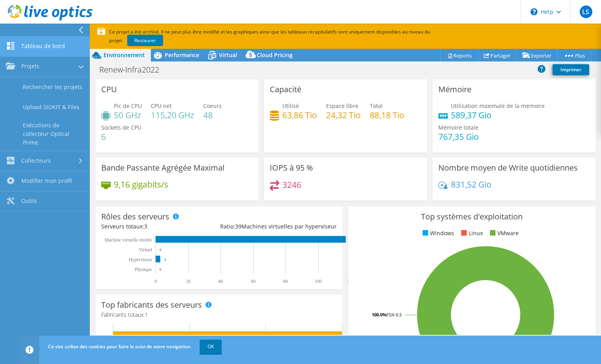 The height and width of the screenshot is (364, 601). What do you see at coordinates (128, 106) in the screenshot?
I see `span: Pic de CPU` at bounding box center [128, 106].